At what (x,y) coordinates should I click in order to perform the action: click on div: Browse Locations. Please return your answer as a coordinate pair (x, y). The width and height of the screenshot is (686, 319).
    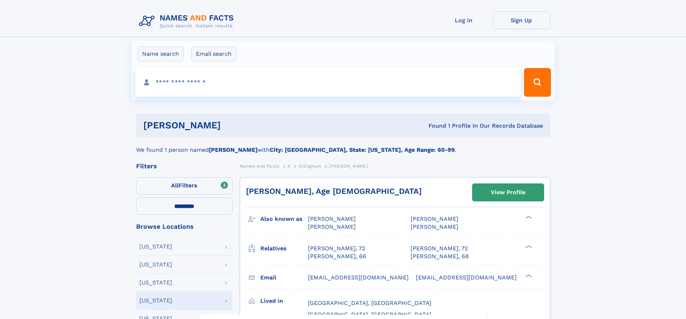
    Looking at the image, I should click on (184, 227).